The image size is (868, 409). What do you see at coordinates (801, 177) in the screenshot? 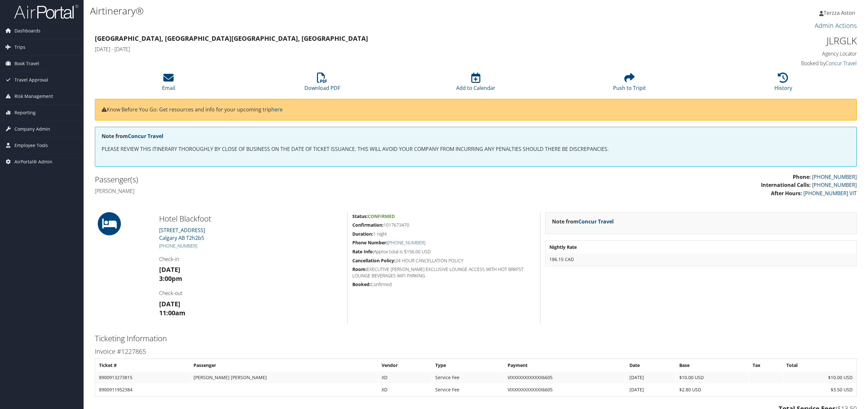
I see `strong: Phone:` at bounding box center [801, 177].